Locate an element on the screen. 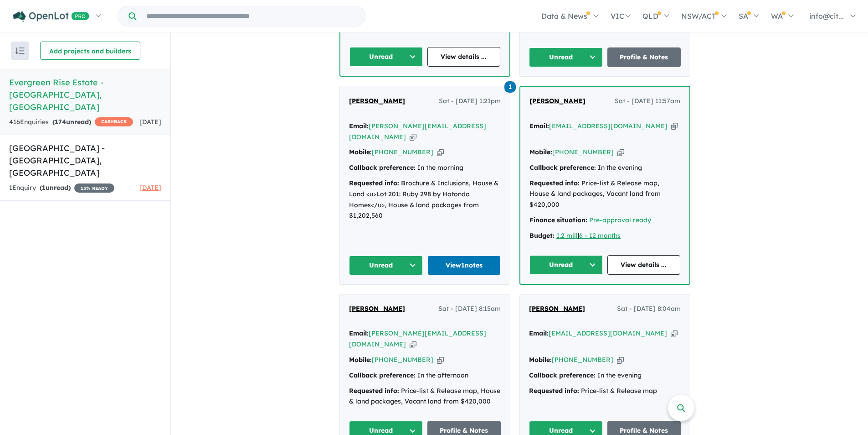 This screenshot has height=435, width=868. a: 6 - 12 months is located at coordinates (599, 236).